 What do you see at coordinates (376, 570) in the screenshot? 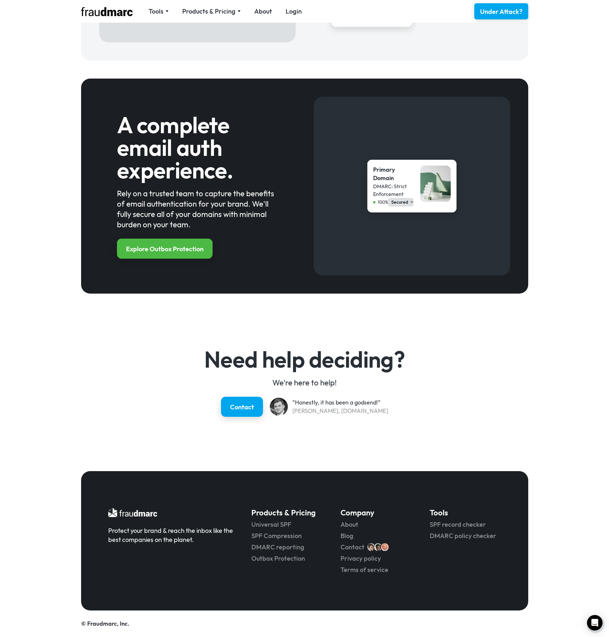
I see `a: Terms of service` at bounding box center [376, 570].